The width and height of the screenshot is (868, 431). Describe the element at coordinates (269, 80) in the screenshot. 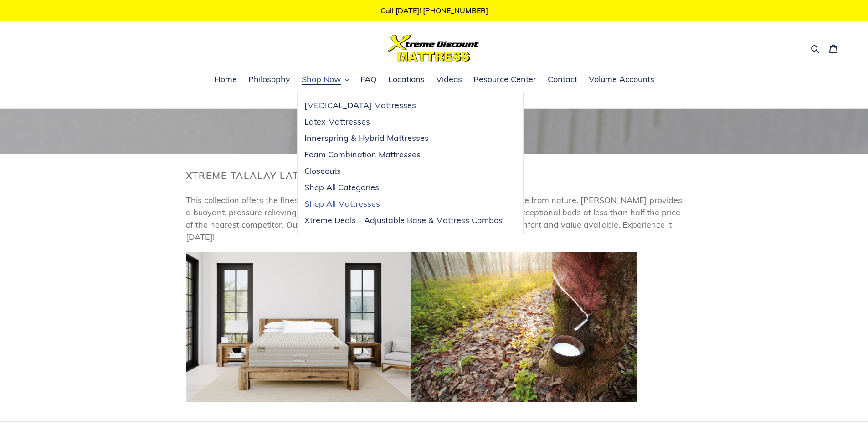

I see `a: Philosophy` at that location.